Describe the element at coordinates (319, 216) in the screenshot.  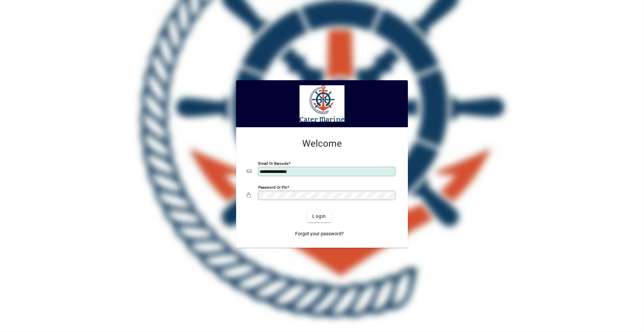
I see `button: Login` at that location.